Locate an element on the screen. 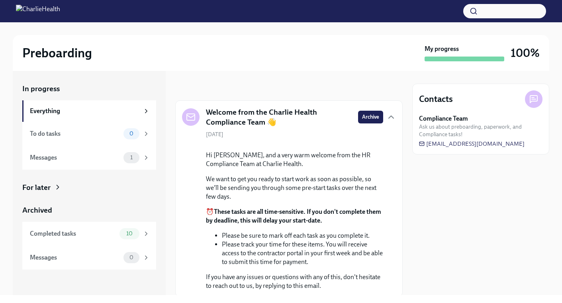 The width and height of the screenshot is (562, 303). a: Everything is located at coordinates (89, 111).